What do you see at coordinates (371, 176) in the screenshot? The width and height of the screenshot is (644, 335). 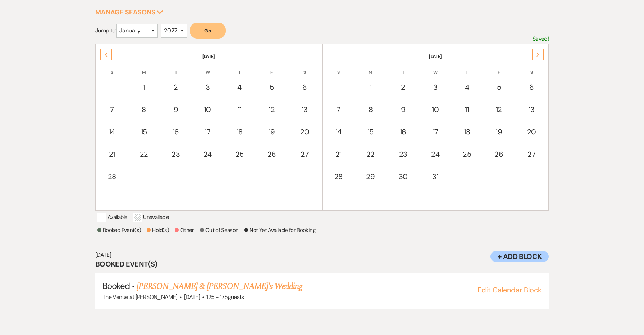 I see `div: 29` at bounding box center [371, 176].